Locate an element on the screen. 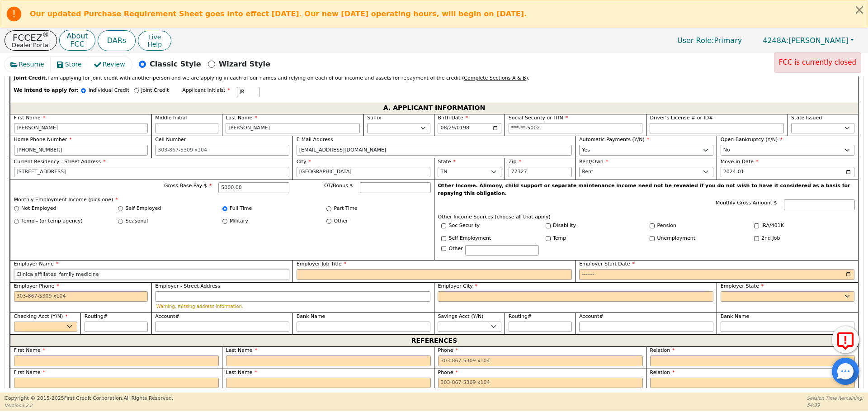 This screenshot has width=868, height=412. span: City is located at coordinates (304, 162).